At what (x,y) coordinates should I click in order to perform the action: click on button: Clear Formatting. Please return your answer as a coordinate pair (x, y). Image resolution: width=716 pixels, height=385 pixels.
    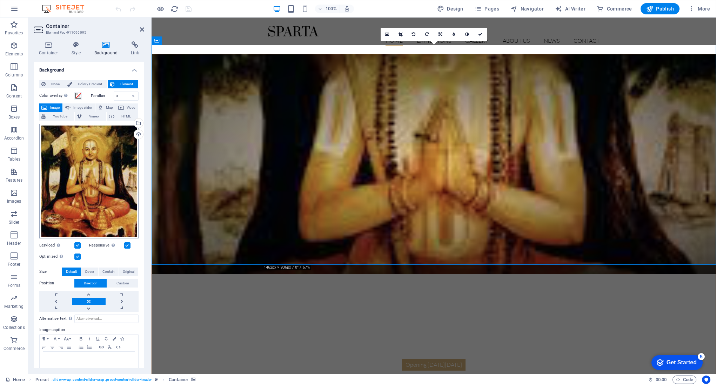
    Looking at the image, I should click on (110, 347).